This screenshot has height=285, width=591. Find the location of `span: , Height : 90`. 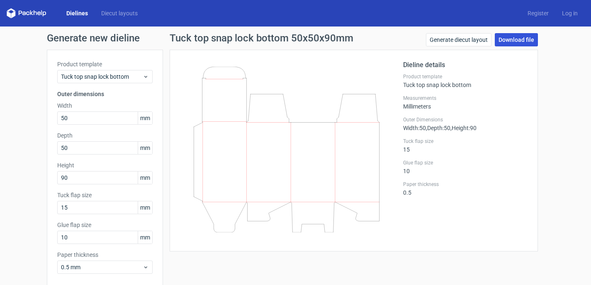

span: , Height : 90 is located at coordinates (463, 128).